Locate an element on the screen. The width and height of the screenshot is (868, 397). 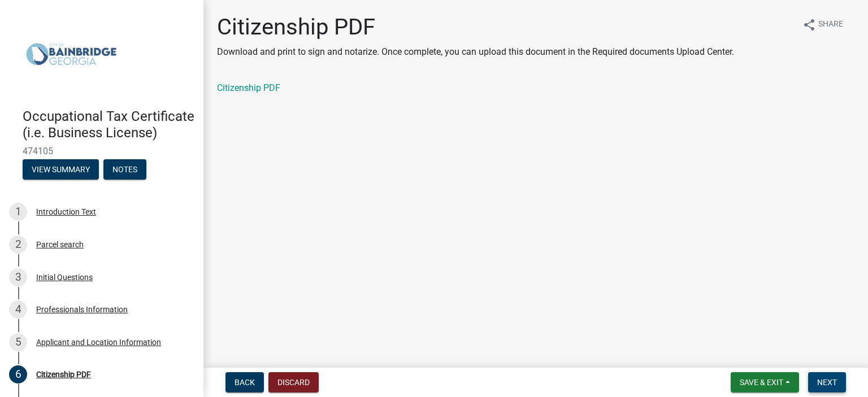
div: 1 is located at coordinates (18, 212).